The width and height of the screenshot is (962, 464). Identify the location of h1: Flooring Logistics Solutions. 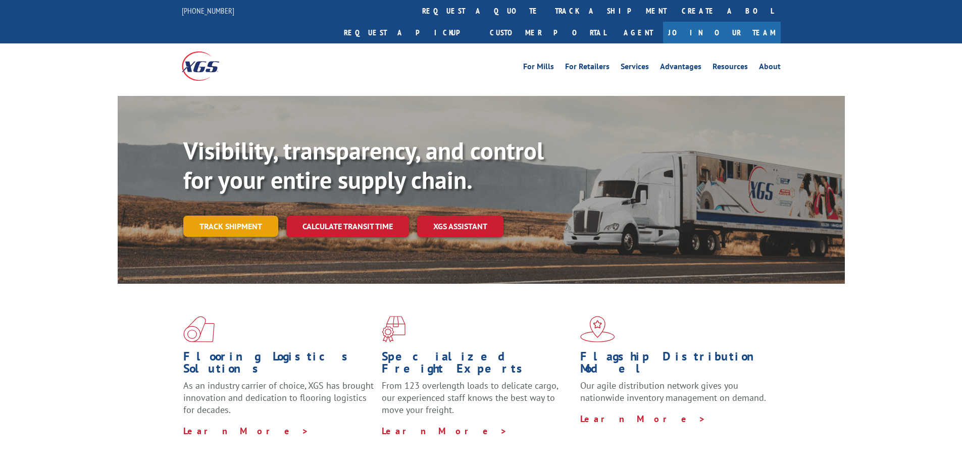
(279, 365).